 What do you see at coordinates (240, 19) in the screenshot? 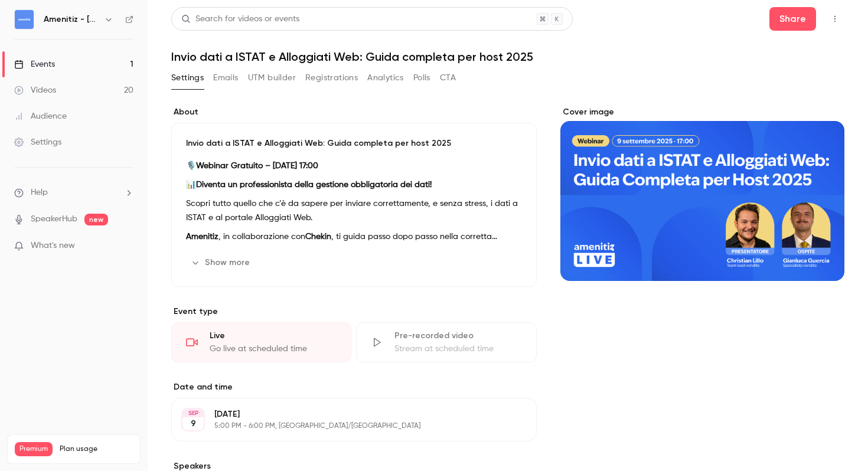
I see `div: Search for videos or events` at bounding box center [240, 19].